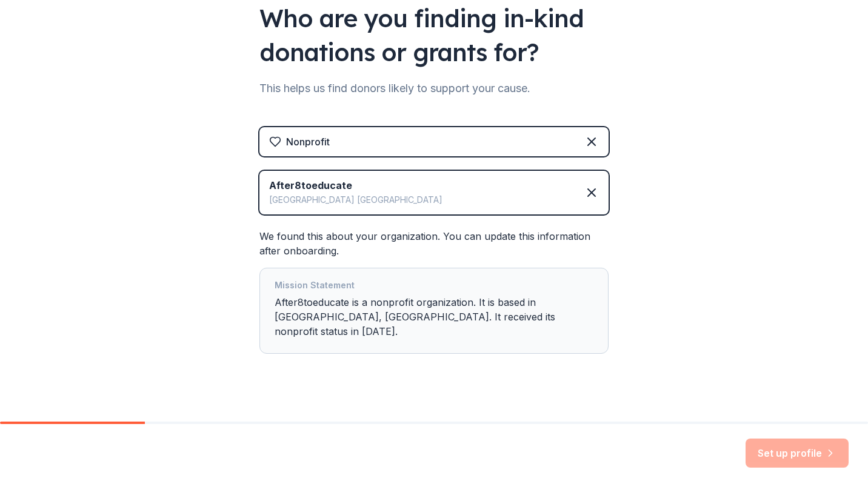  I want to click on div: After8toeducate, so click(356, 185).